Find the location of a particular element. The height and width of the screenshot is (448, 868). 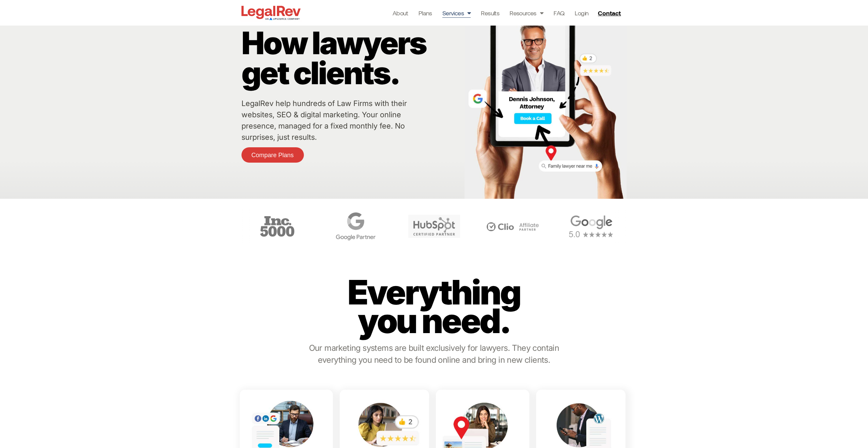

nav: Menu is located at coordinates (491, 13).